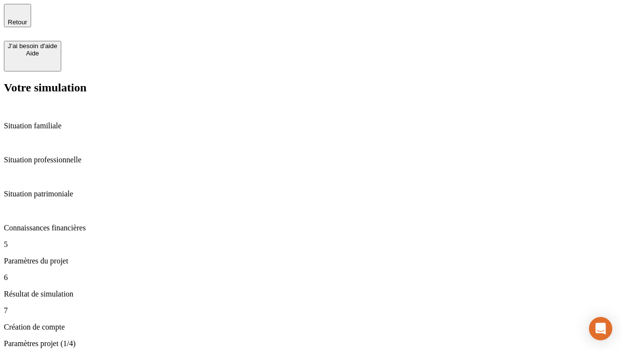 The height and width of the screenshot is (350, 622). I want to click on p: Création de compte, so click(311, 327).